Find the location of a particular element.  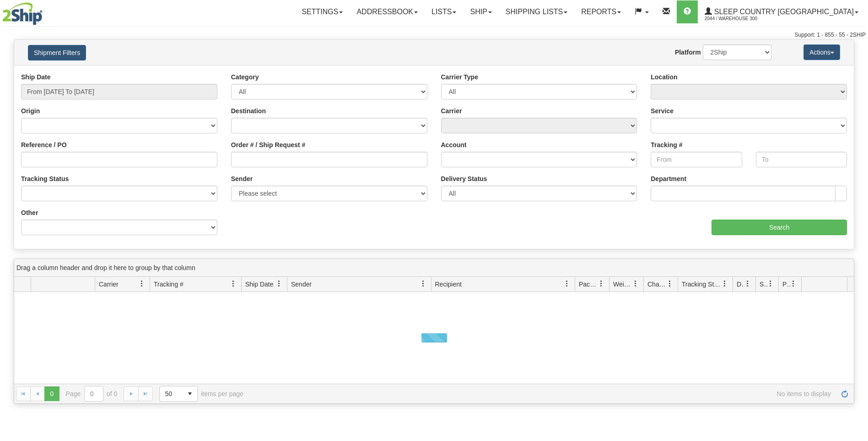

img: logo2044.jpg is located at coordinates (23, 14).